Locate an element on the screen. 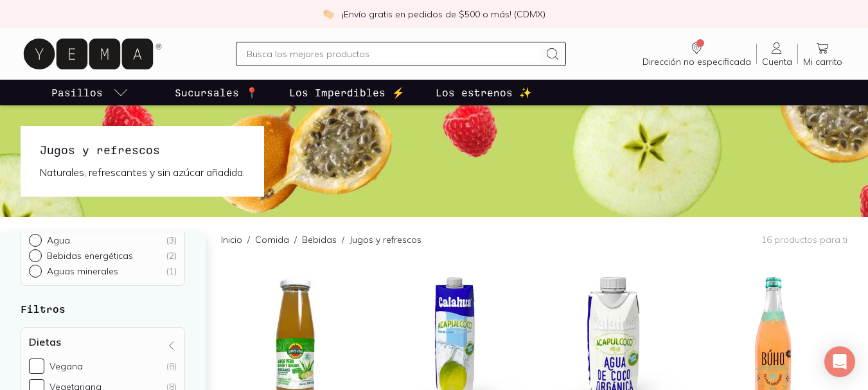 Image resolution: width=868 pixels, height=390 pixels. p: Agua is located at coordinates (59, 240).